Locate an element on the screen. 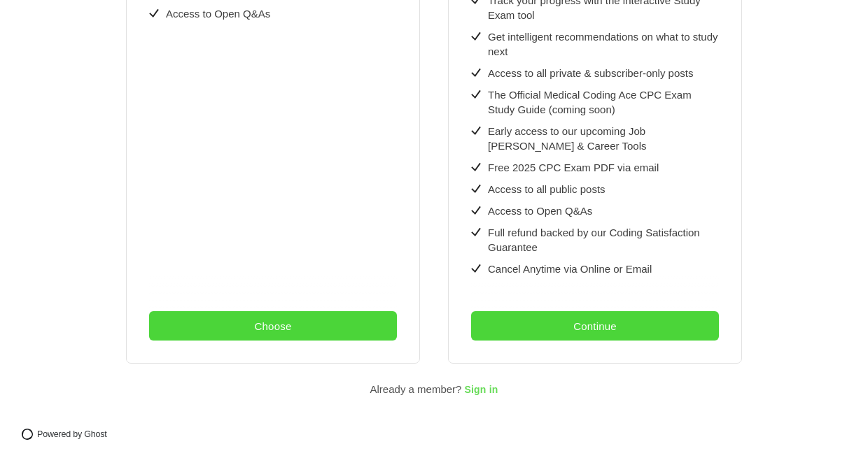  div: Get intelligent recommendations on what to study next is located at coordinates (603, 44).